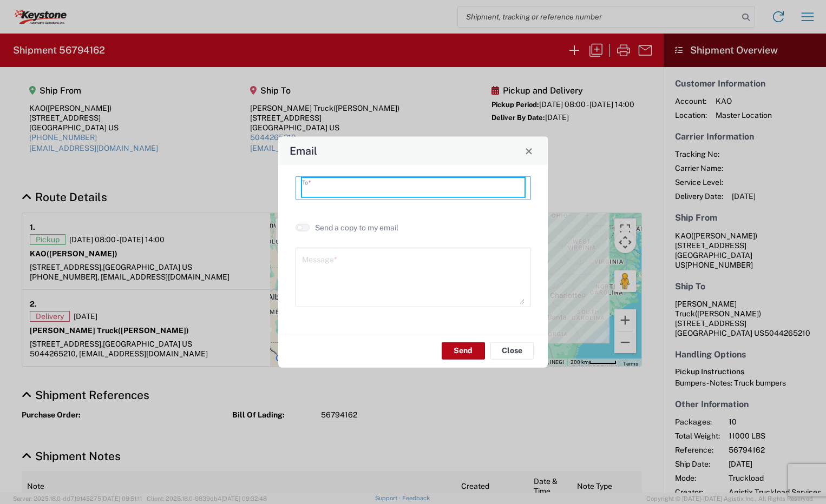  I want to click on agx-label: Send a copy to my email, so click(357, 228).